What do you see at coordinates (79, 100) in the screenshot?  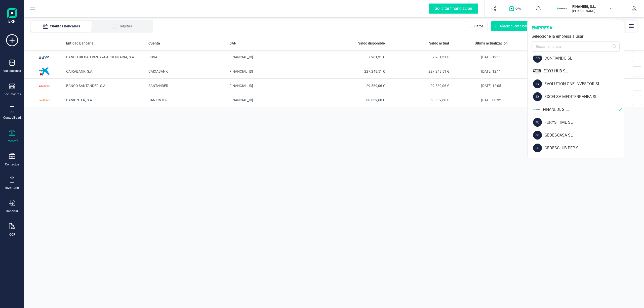 I see `span: BANKINTER, S.A.` at bounding box center [79, 100].